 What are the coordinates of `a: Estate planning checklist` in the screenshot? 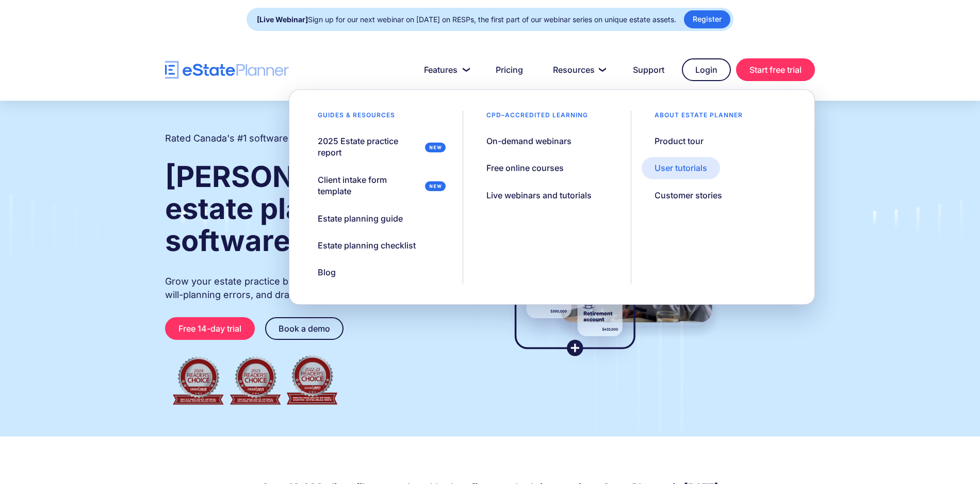 It's located at (367, 245).